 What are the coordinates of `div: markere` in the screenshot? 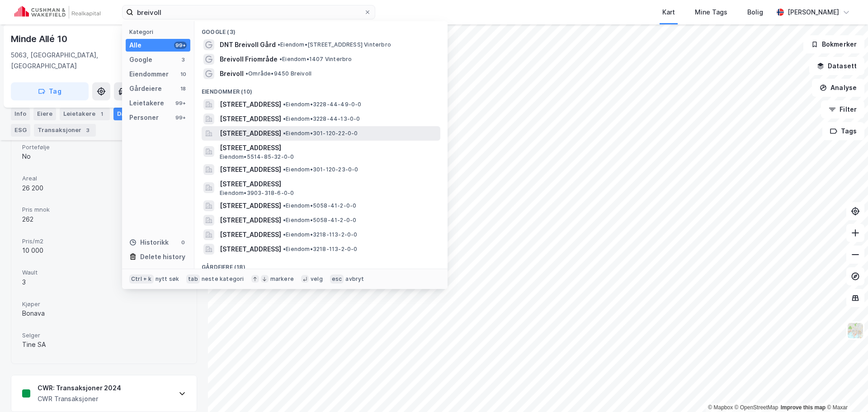 It's located at (282, 279).